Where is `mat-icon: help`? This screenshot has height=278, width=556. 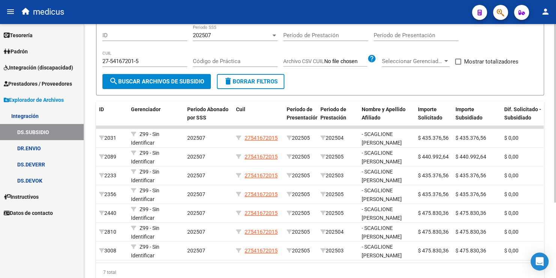 mat-icon: help is located at coordinates (372, 59).